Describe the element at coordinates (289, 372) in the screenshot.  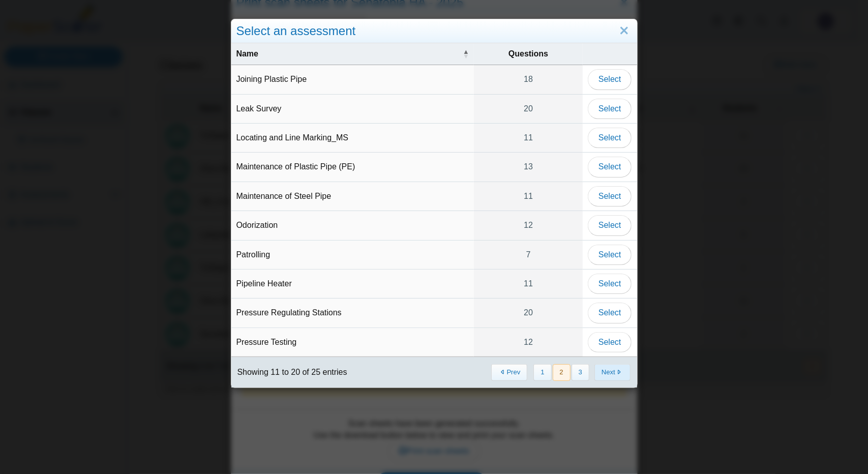
I see `div: Showing 11 to 20 of 25 entries` at that location.